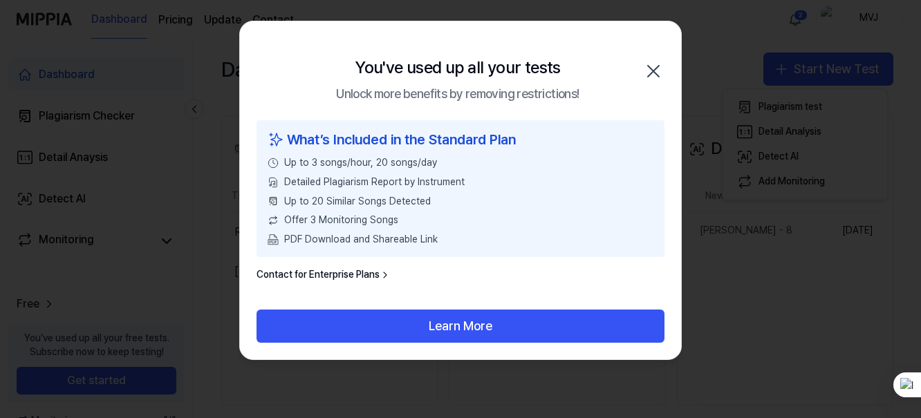 The width and height of the screenshot is (921, 418). What do you see at coordinates (460, 326) in the screenshot?
I see `button: Learn More` at bounding box center [460, 326].